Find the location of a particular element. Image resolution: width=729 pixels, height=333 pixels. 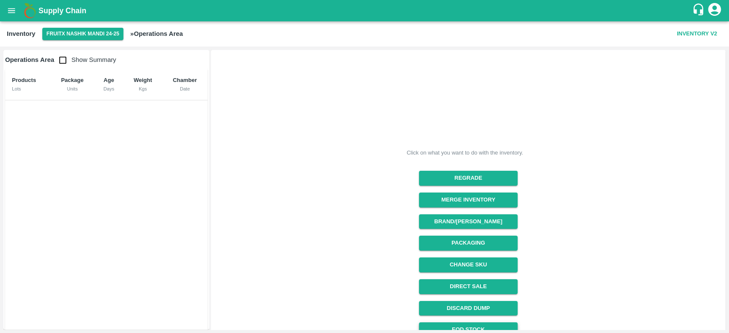

b: Package is located at coordinates (72, 80).